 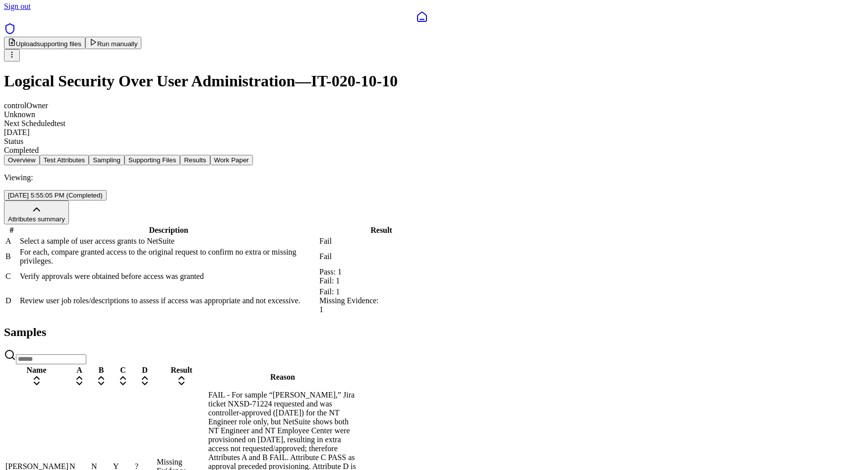 What do you see at coordinates (11, 300) in the screenshot?
I see `td: D` at bounding box center [11, 300].